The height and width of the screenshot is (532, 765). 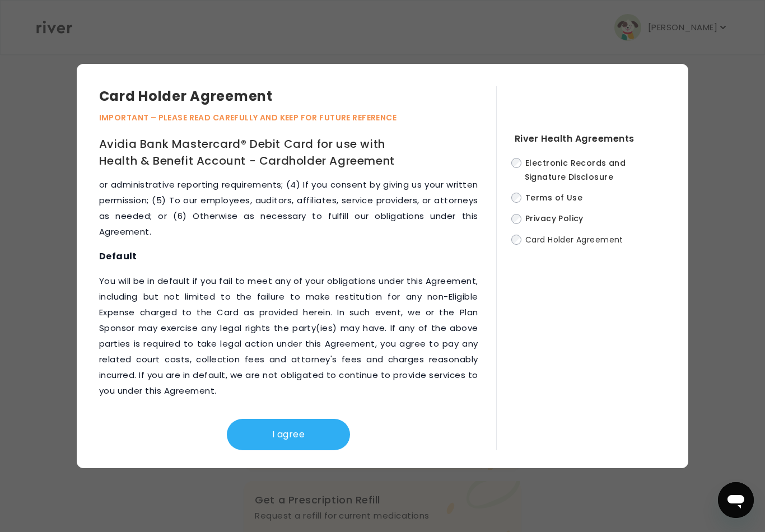 What do you see at coordinates (555, 219) in the screenshot?
I see `span: Privacy Policy` at bounding box center [555, 219].